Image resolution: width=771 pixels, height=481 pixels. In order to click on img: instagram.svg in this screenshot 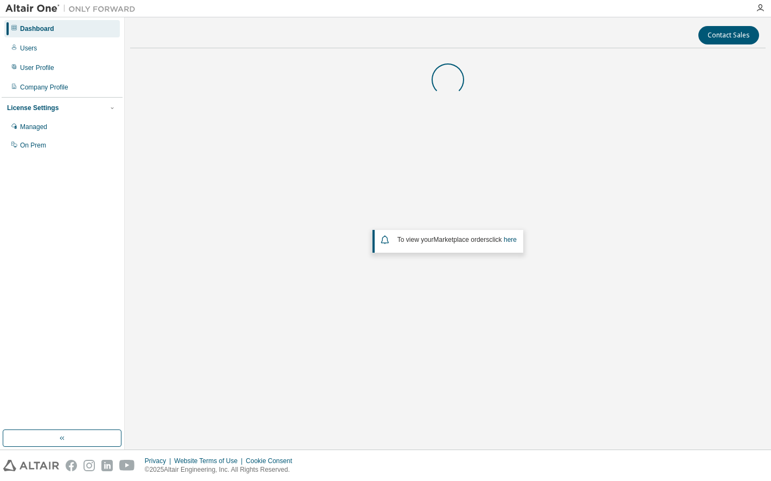, I will do `click(89, 465)`.